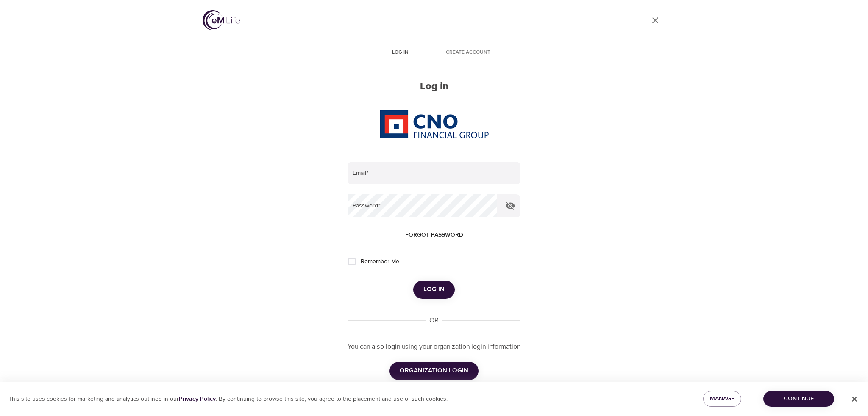  I want to click on div: disabled tabs example, so click(434, 53).